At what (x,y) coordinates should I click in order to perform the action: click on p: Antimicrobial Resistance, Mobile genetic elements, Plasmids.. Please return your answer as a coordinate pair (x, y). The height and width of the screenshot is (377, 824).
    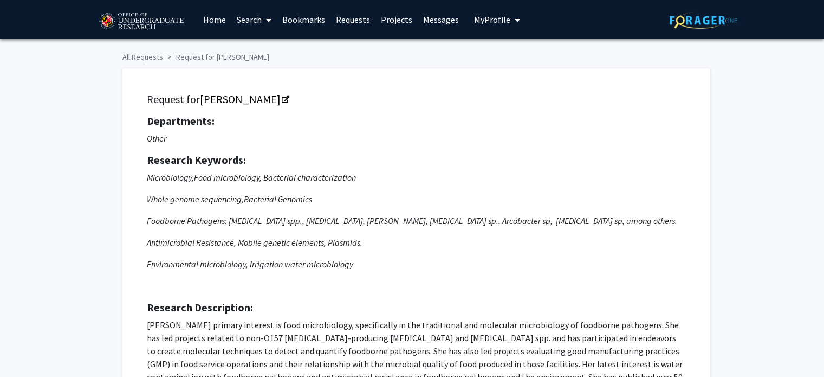
    Looking at the image, I should click on (416, 242).